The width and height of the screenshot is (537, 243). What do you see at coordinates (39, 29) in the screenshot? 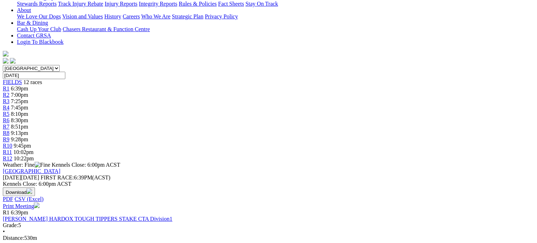
I see `a: Cash Up Your Club` at bounding box center [39, 29].